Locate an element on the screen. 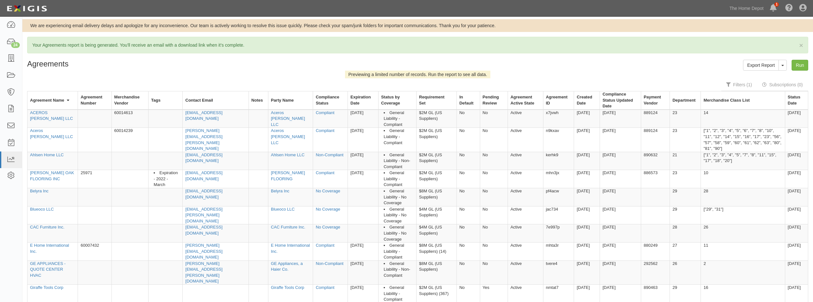  li: Expiration - 2022 - March is located at coordinates (167, 179).